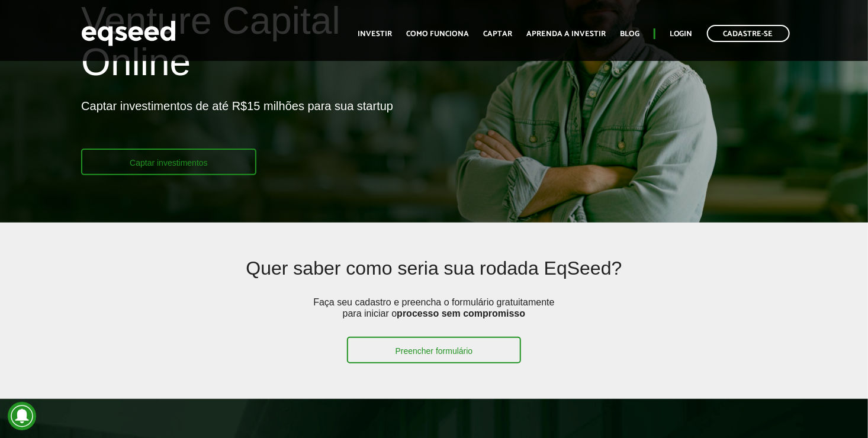  What do you see at coordinates (374, 34) in the screenshot?
I see `a: Investir` at bounding box center [374, 34].